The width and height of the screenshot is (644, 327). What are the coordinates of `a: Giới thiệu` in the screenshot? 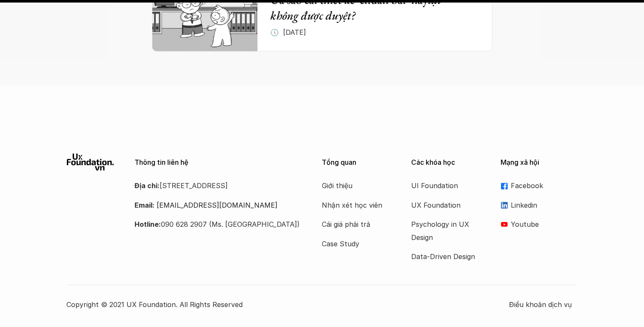 It's located at (356, 186).